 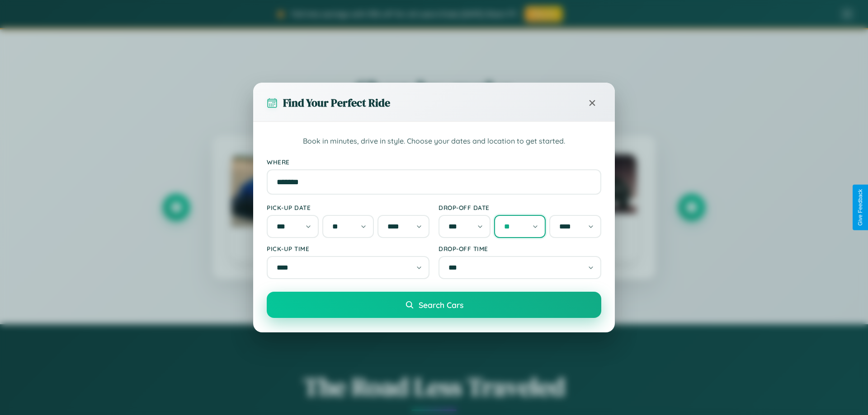 What do you see at coordinates (441, 305) in the screenshot?
I see `span: Search Cars` at bounding box center [441, 305].